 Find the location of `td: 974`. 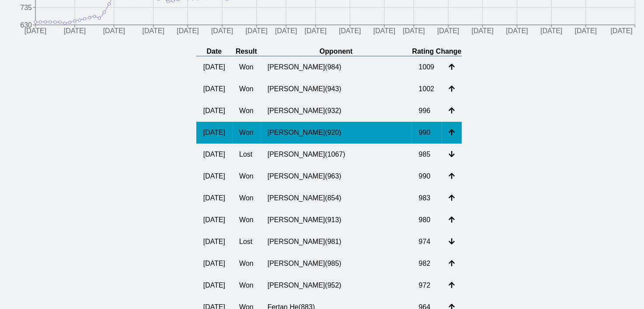

td: 974 is located at coordinates (426, 242).